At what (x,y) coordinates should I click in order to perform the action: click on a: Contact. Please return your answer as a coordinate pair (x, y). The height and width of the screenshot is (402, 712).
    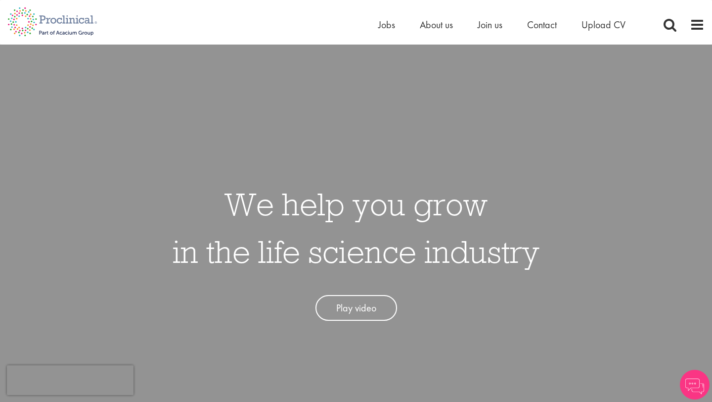
    Looking at the image, I should click on (542, 25).